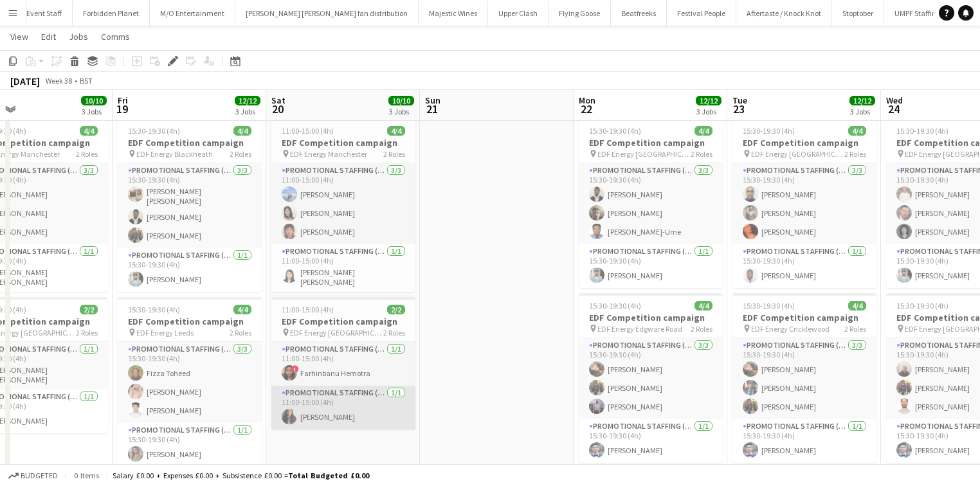  I want to click on button: Beatfreeks, so click(639, 13).